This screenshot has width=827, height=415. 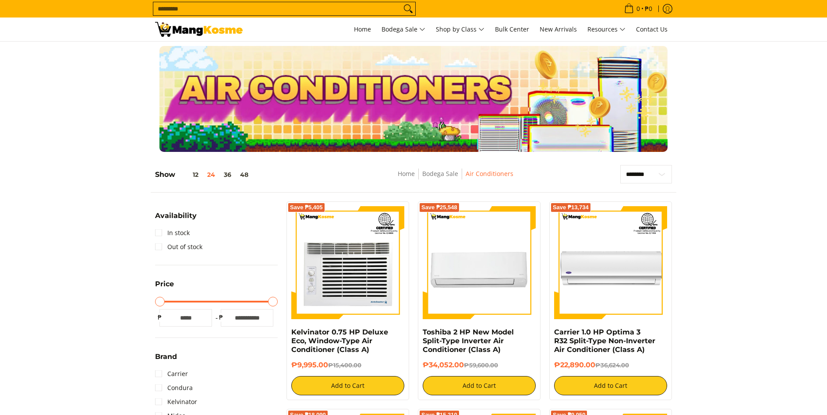 What do you see at coordinates (611, 263) in the screenshot?
I see `img: Carrier 1.0 HP Optima 3 R32 Split-Type Non-Inverter Air Conditioner (Class A)` at bounding box center [611, 263].